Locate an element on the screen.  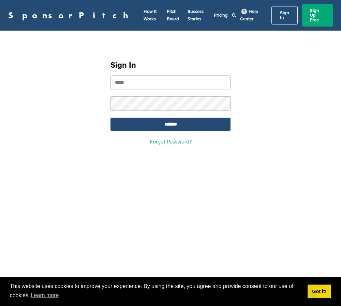
a: Success Stories is located at coordinates (195, 15).